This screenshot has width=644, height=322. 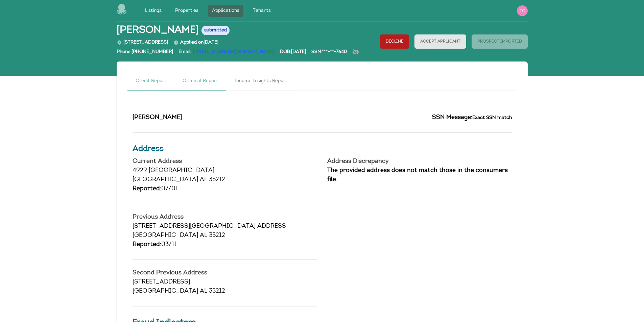 What do you see at coordinates (322, 81) in the screenshot?
I see `nav: Tabs` at bounding box center [322, 81].